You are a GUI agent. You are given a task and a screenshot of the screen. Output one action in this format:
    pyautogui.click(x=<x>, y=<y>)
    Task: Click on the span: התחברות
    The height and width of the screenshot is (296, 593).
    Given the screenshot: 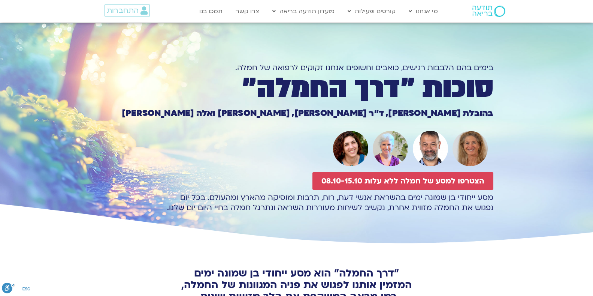 What is the action you would take?
    pyautogui.click(x=123, y=10)
    